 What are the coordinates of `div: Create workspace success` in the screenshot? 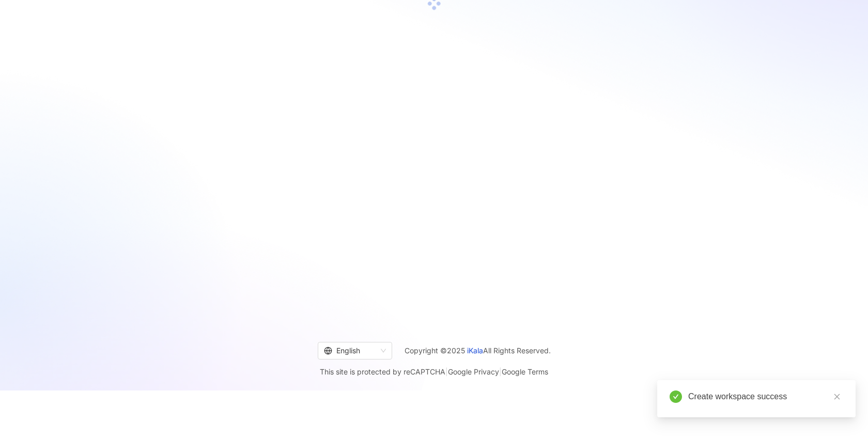 It's located at (766, 396).